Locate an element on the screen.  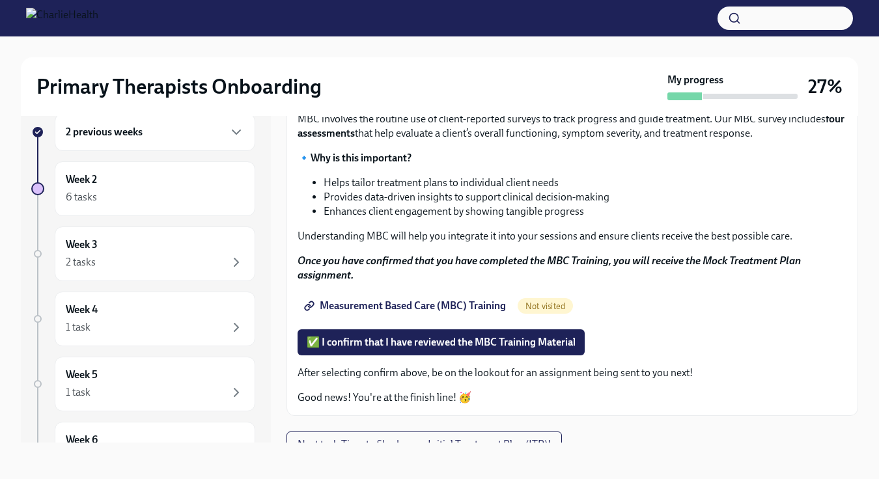
span: Next task : Time to Shadow an Initial Treatment Plan (ITP)! is located at coordinates (424, 445).